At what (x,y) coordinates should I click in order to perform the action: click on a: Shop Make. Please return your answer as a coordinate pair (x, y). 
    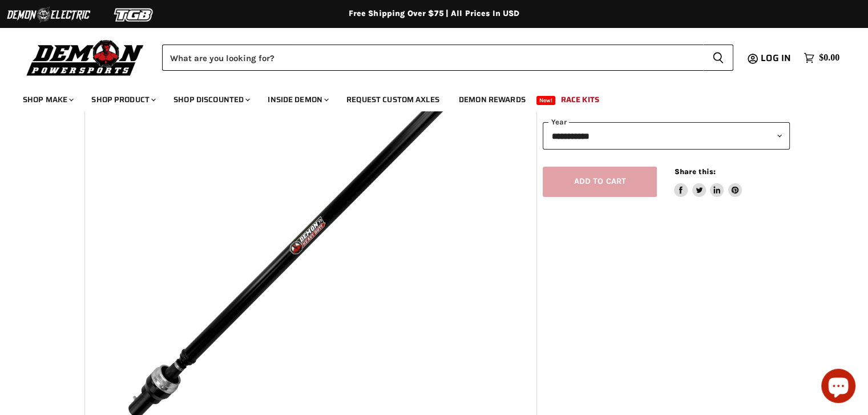
    Looking at the image, I should click on (47, 99).